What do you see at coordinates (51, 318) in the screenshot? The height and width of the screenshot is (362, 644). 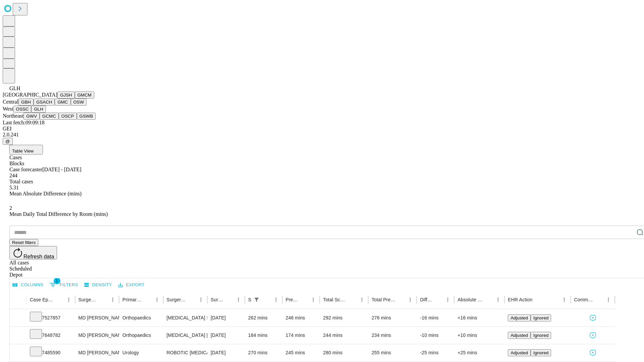 I see `div: 7527857` at bounding box center [51, 318].